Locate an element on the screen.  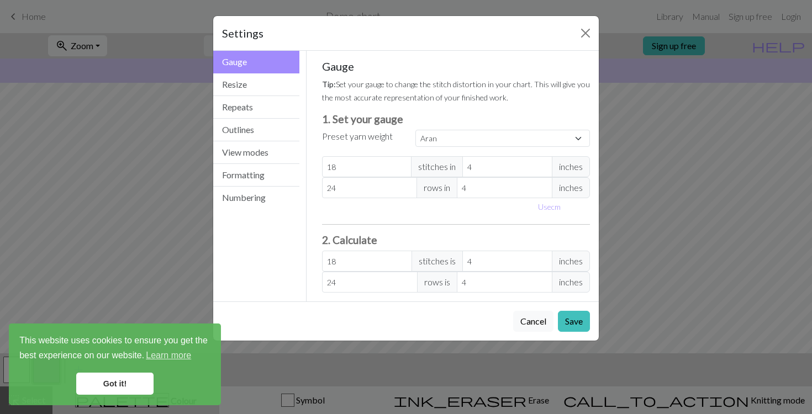
button: View modes is located at coordinates (256, 152).